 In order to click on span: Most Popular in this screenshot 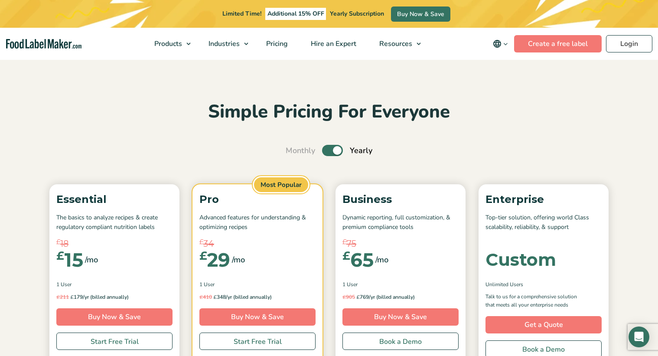, I will do `click(281, 185)`.